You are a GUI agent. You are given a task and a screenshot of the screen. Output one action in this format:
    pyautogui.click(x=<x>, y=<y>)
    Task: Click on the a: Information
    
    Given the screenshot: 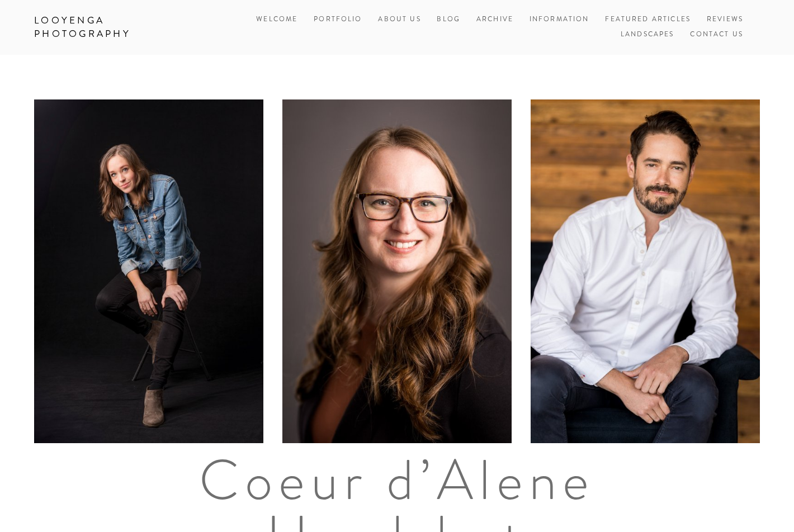 What is the action you would take?
    pyautogui.click(x=559, y=19)
    